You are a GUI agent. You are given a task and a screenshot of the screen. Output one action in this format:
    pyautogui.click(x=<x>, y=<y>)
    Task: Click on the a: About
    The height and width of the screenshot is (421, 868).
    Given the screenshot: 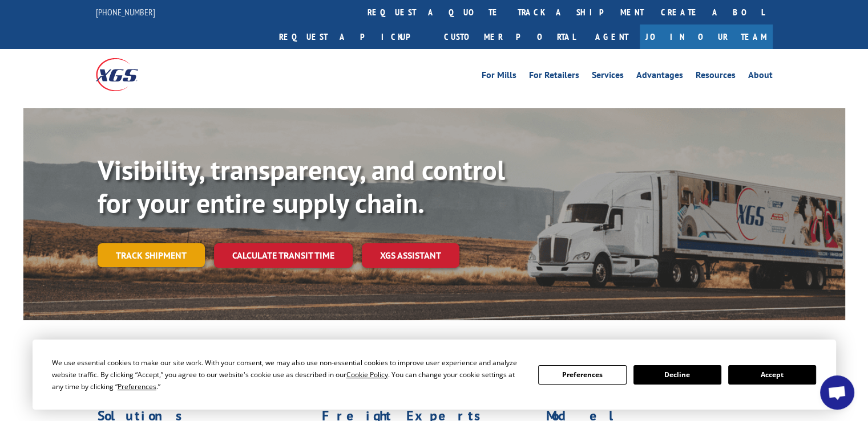 What is the action you would take?
    pyautogui.click(x=760, y=77)
    